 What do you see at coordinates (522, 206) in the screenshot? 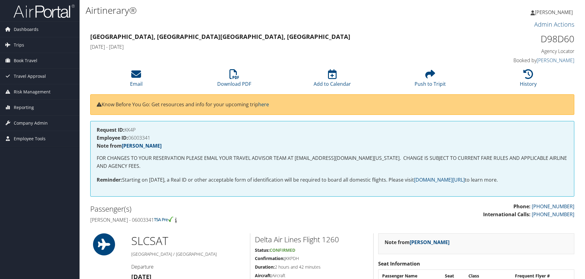
I see `strong: Phone:` at bounding box center [522, 206].